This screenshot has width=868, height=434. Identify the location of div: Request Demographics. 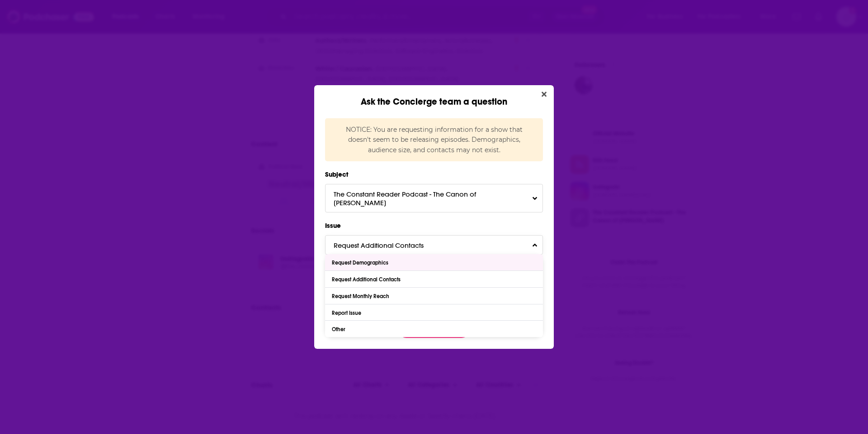
(361, 262).